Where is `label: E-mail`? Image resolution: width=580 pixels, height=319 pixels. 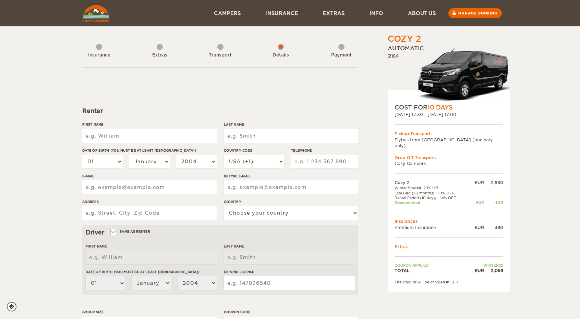 label: E-mail is located at coordinates (149, 176).